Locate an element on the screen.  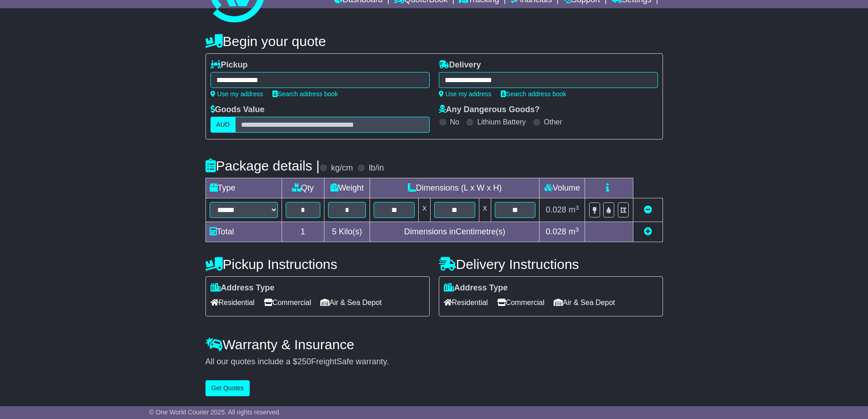
h4: Warranty & Insurance is located at coordinates (434, 345).